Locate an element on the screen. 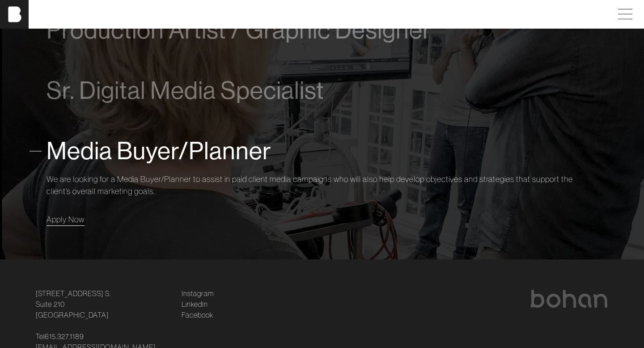 The height and width of the screenshot is (348, 644). a: LinkedIn is located at coordinates (195, 304).